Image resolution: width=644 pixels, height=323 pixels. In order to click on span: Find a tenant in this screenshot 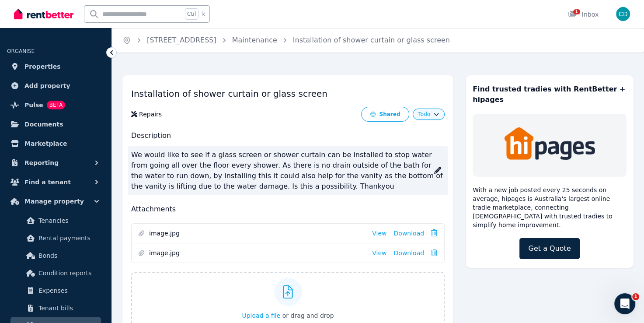, I will do `click(48, 182)`.